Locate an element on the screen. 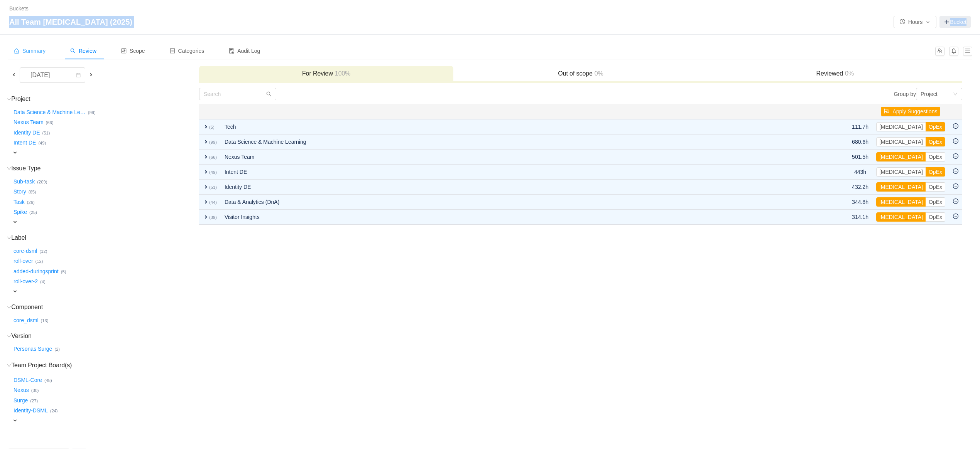 This screenshot has height=449, width=980. td: 111.7h is located at coordinates (860, 126).